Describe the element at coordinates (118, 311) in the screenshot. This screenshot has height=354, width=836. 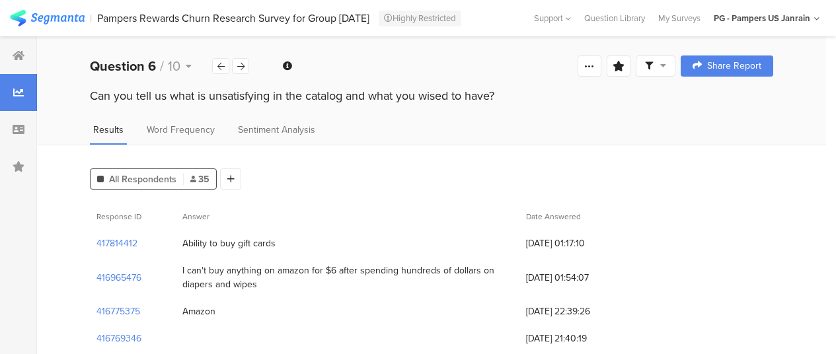
I see `section: 416775375` at that location.